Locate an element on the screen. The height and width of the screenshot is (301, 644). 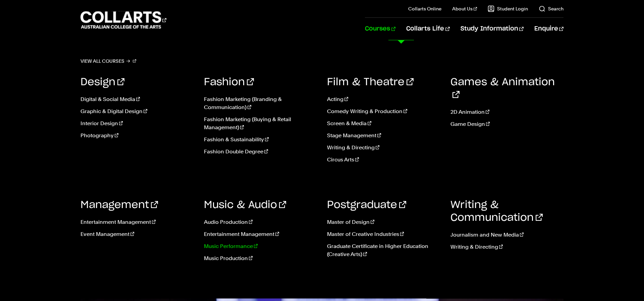
a: 2D Animation is located at coordinates (507, 112).